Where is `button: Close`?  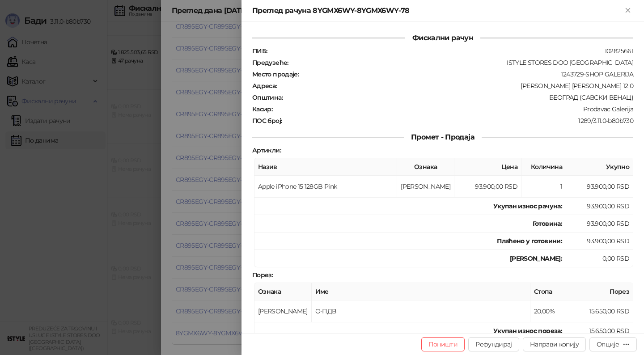 button: Close is located at coordinates (628, 11).